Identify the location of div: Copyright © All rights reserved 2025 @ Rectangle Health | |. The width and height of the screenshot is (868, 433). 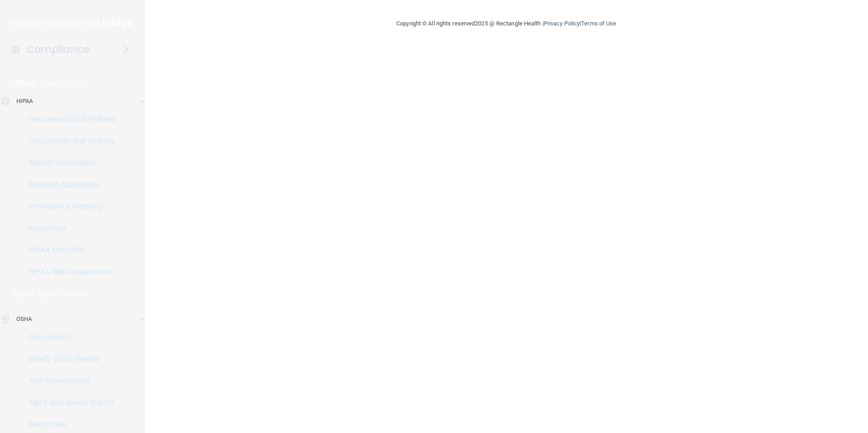
(506, 24).